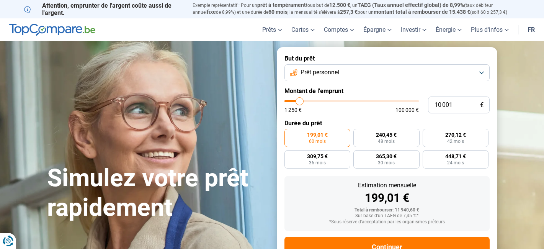  I want to click on span: 24 mois, so click(455, 163).